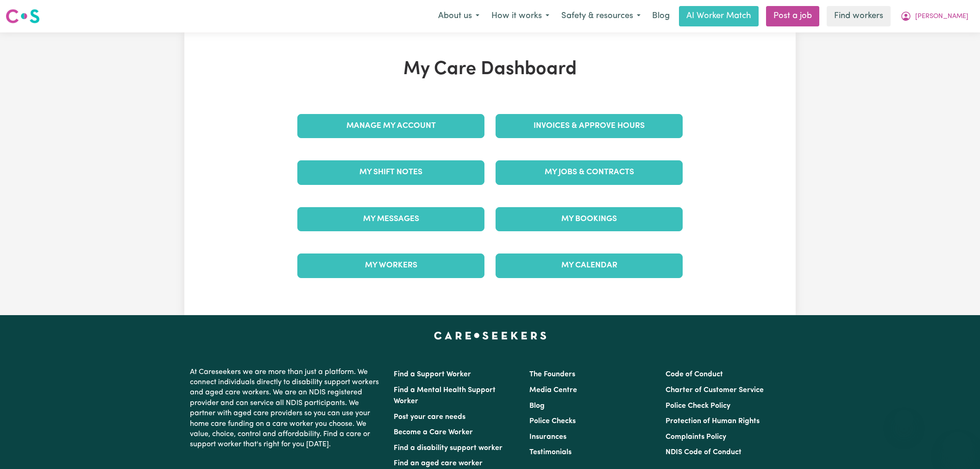 This screenshot has height=469, width=980. Describe the element at coordinates (445, 395) in the screenshot. I see `a: Find a Mental Health Support Worker` at that location.